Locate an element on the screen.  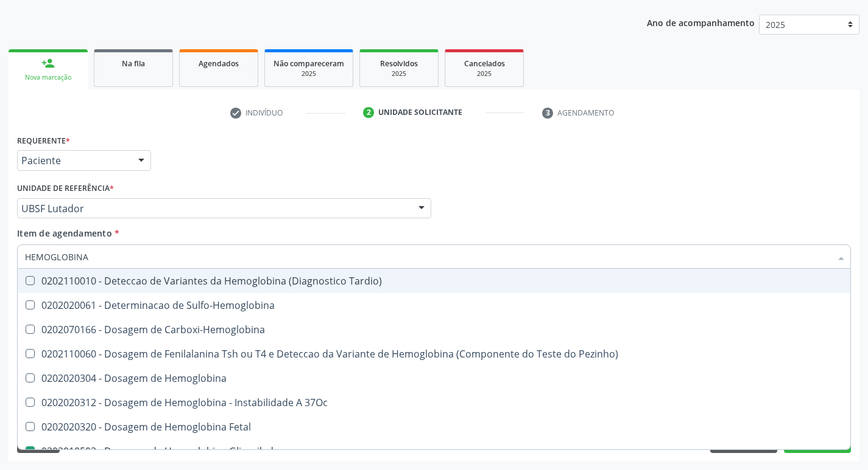
span: Na fila is located at coordinates (133, 63).